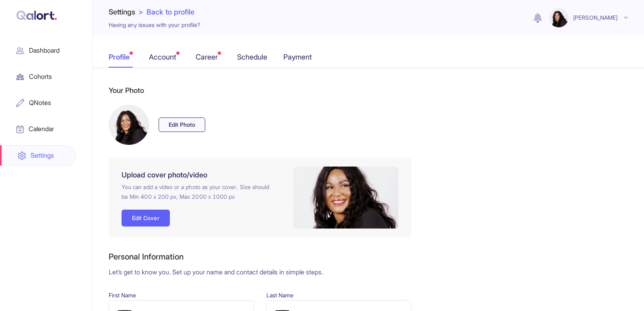 This screenshot has height=311, width=644. I want to click on h6: Upload cover photo/video, so click(196, 175).